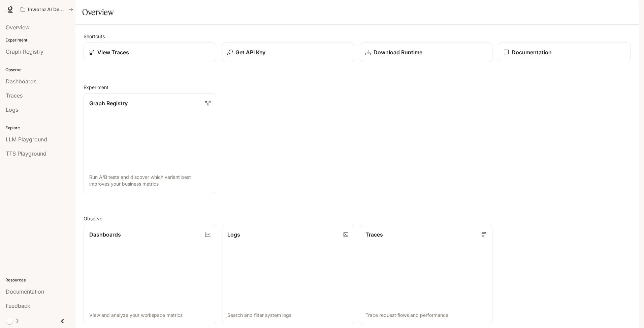 The height and width of the screenshot is (328, 644). Describe the element at coordinates (426, 315) in the screenshot. I see `p: Trace request flows and performance` at that location.